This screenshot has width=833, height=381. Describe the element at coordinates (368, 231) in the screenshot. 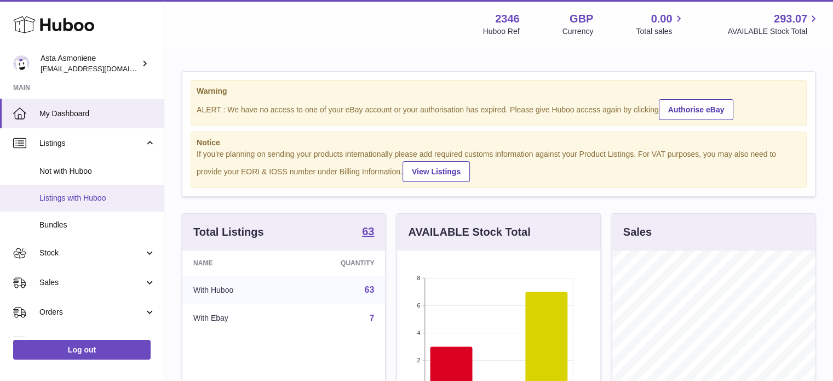

I see `strong: 63` at that location.